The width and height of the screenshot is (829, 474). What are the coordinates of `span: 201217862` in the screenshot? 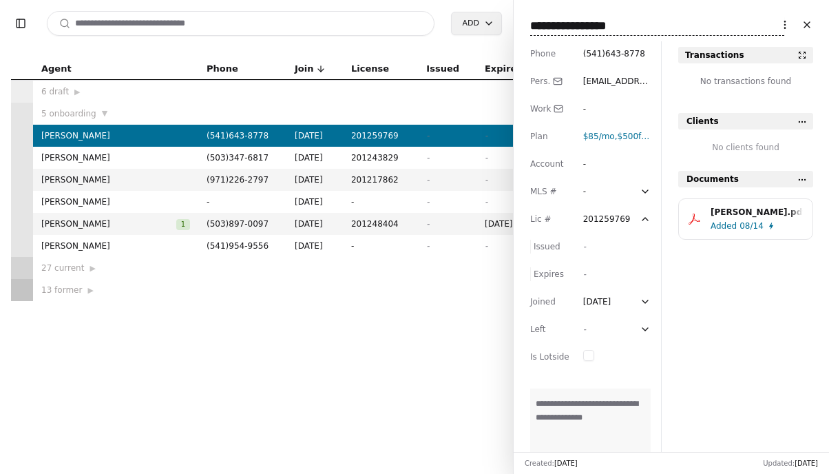 It's located at (380, 180).